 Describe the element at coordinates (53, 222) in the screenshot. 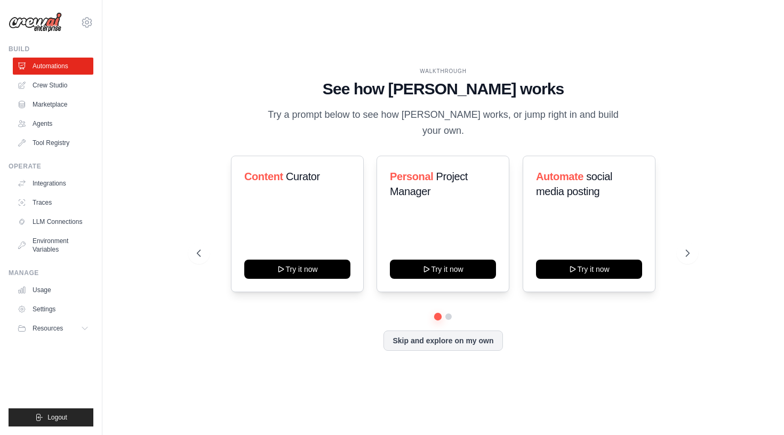

I see `a: LLM Connections` at that location.